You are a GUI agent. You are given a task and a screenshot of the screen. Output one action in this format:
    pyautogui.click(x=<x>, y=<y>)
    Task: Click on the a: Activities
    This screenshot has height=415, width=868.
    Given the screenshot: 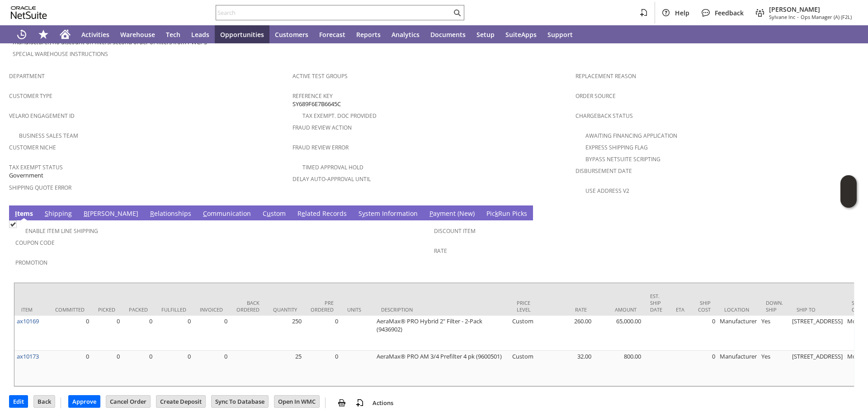 What is the action you would take?
    pyautogui.click(x=96, y=34)
    